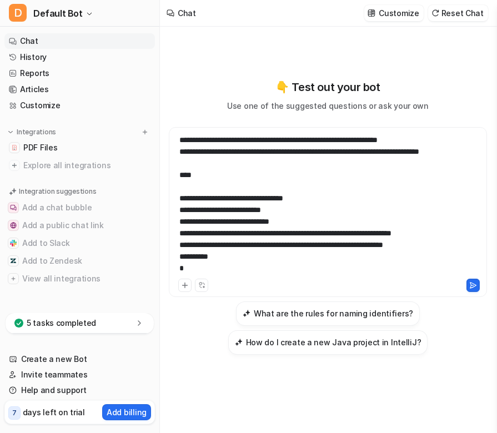 The image size is (497, 433). I want to click on a: Reports, so click(79, 73).